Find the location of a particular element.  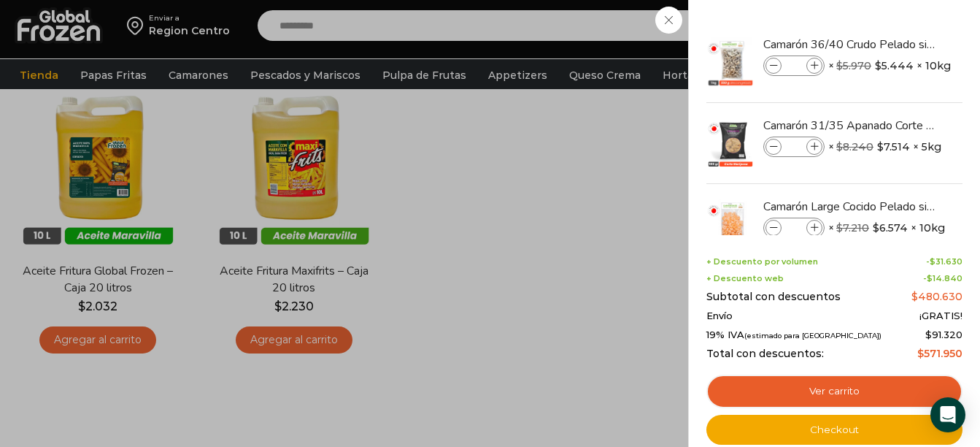

span: + Descuento web is located at coordinates (745, 278).